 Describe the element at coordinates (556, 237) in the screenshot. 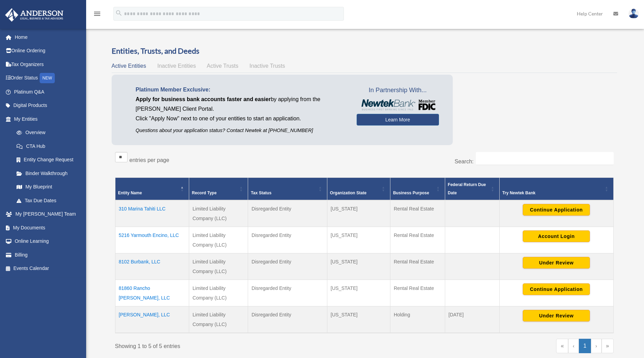

I see `button: Account Login` at that location.